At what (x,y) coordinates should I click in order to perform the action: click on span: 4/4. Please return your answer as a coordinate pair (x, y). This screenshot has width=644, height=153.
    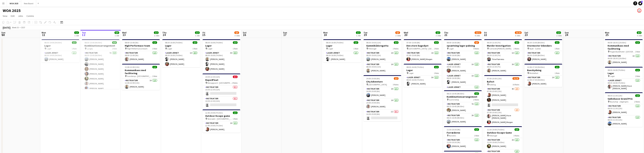
    Looking at the image, I should click on (639, 32).